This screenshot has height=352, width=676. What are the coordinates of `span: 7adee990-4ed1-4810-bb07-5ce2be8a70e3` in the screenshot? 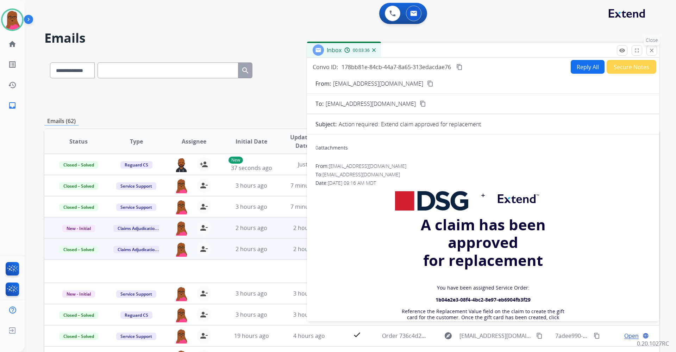 It's located at (611, 335).